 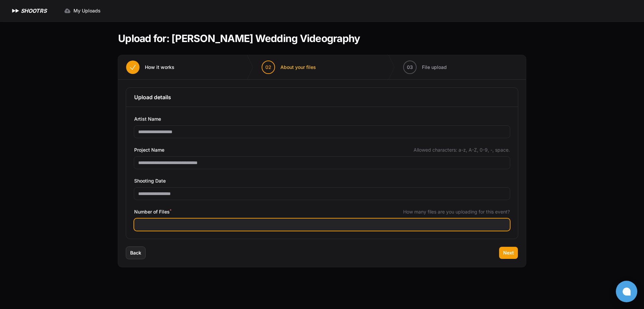 I want to click on button: Open chat window, so click(x=626, y=291).